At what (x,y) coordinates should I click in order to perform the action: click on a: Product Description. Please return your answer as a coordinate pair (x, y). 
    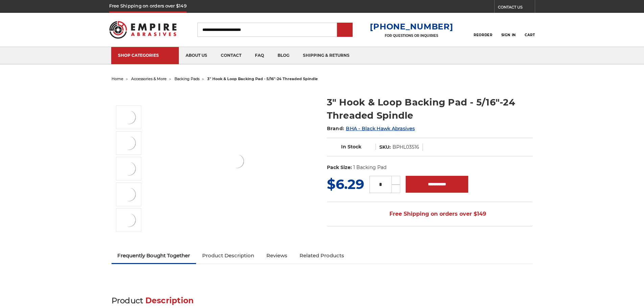
    Looking at the image, I should click on (228, 256).